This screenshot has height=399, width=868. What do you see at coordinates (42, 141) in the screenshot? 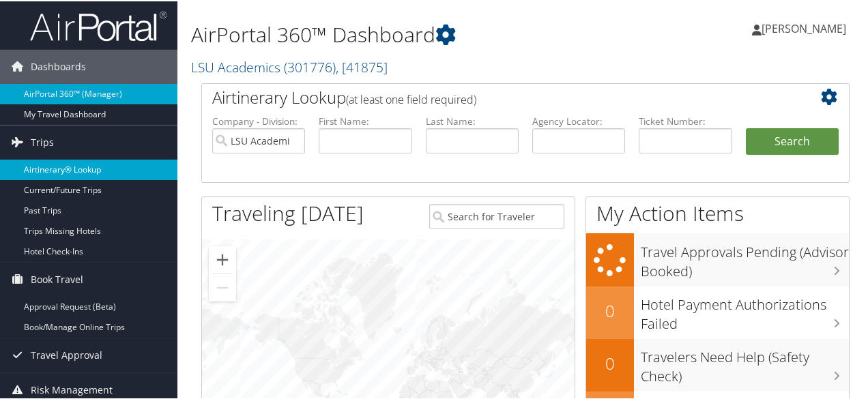
I see `span: Trips` at bounding box center [42, 141].